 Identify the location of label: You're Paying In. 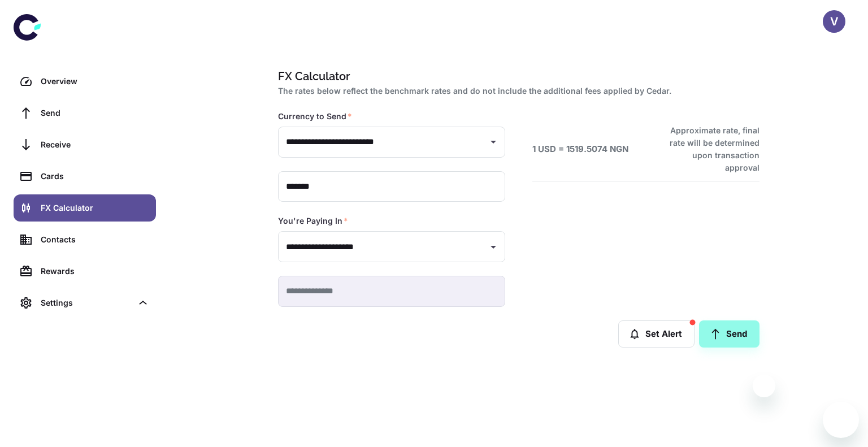
(313, 221).